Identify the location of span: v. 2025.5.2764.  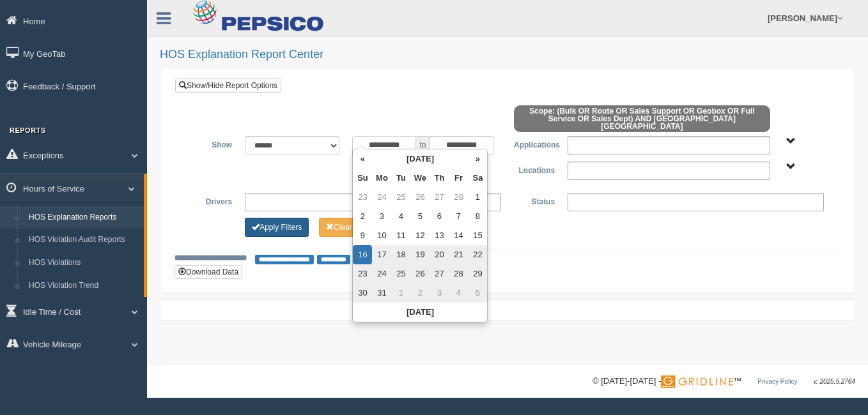
(834, 381).